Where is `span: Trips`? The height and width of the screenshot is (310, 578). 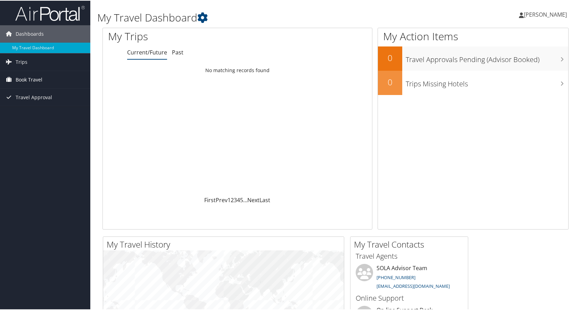
span: Trips is located at coordinates (22, 61).